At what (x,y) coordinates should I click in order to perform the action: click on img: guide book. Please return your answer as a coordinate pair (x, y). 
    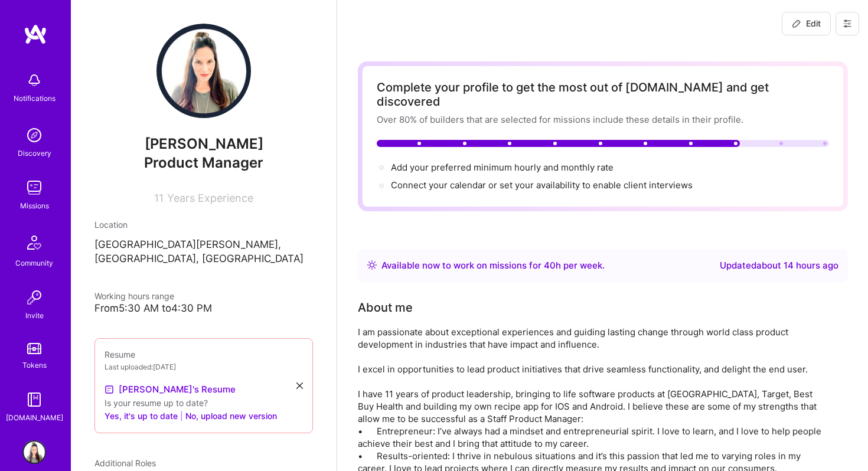
    Looking at the image, I should click on (34, 400).